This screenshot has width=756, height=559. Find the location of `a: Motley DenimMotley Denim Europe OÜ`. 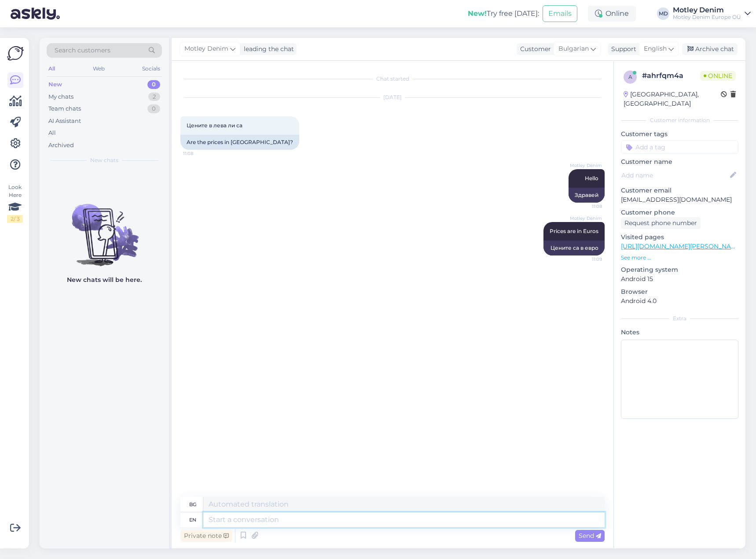

a: Motley DenimMotley Denim Europe OÜ is located at coordinates (711, 14).